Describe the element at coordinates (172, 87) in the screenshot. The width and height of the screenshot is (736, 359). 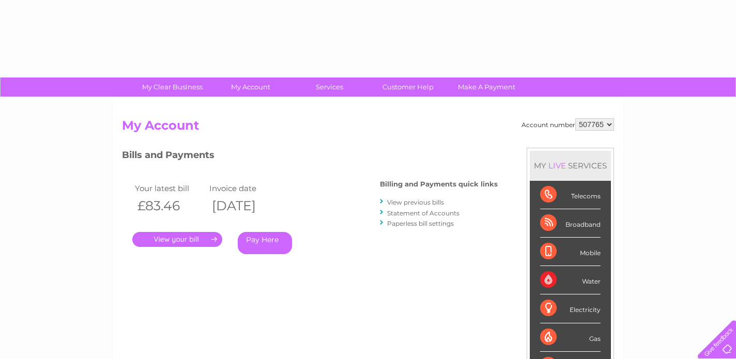
I see `a: My Clear Business` at that location.